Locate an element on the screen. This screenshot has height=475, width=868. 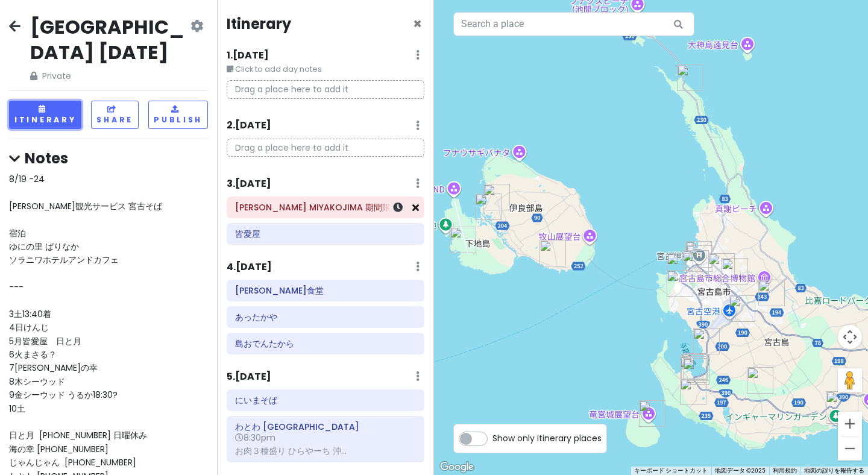
a: Google マップでこの地域を開きます（新しいウィンドウが開きます） is located at coordinates (457, 467).